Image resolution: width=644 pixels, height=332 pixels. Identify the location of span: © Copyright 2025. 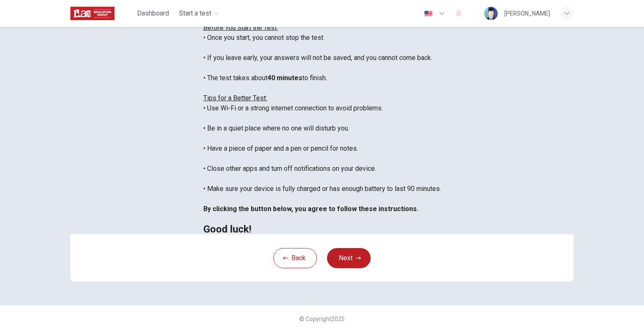
(322, 319).